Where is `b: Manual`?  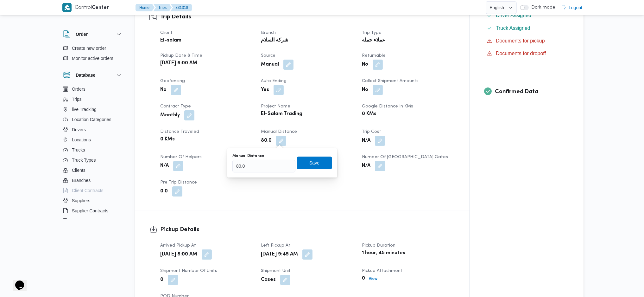
b: Manual is located at coordinates (270, 65).